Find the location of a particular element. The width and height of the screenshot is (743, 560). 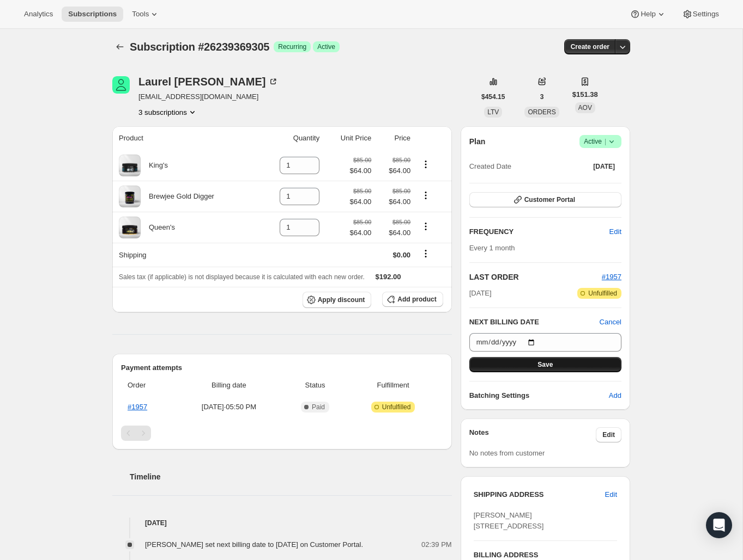

button: Apply discount is located at coordinates (337, 300).